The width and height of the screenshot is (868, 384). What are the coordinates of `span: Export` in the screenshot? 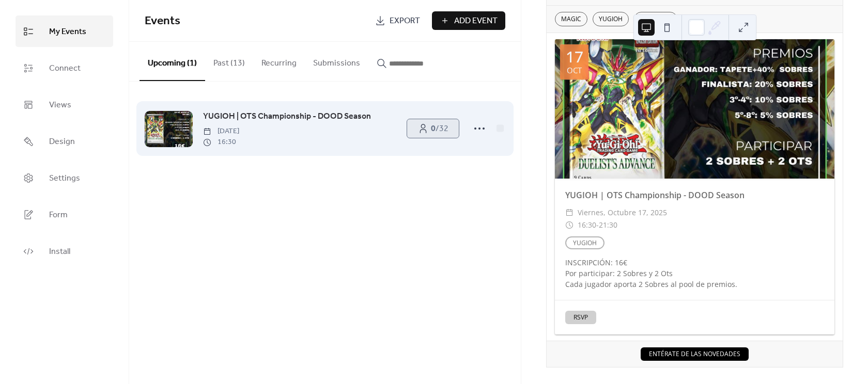 It's located at (404, 22).